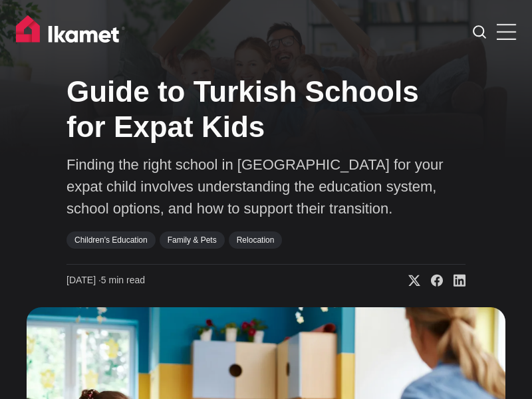 The height and width of the screenshot is (399, 532). I want to click on a: Children's Education, so click(111, 240).